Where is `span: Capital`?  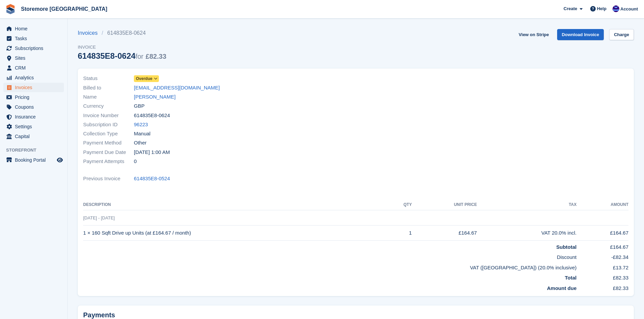 span: Capital is located at coordinates (35, 137).